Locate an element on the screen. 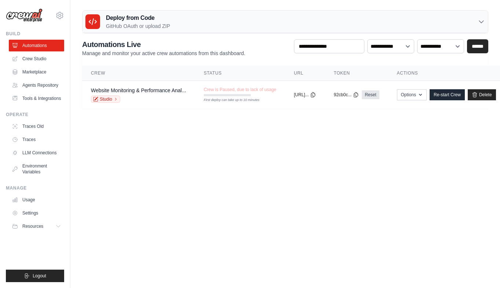 This screenshot has height=288, width=500. a: Environment Variables is located at coordinates (36, 169).